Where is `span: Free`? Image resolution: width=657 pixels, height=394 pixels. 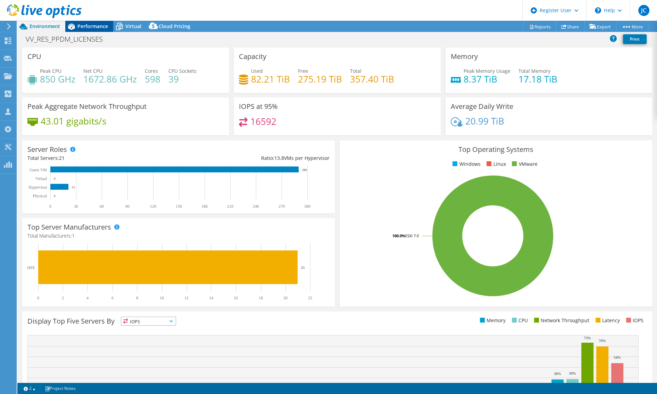
span: Free is located at coordinates (303, 71).